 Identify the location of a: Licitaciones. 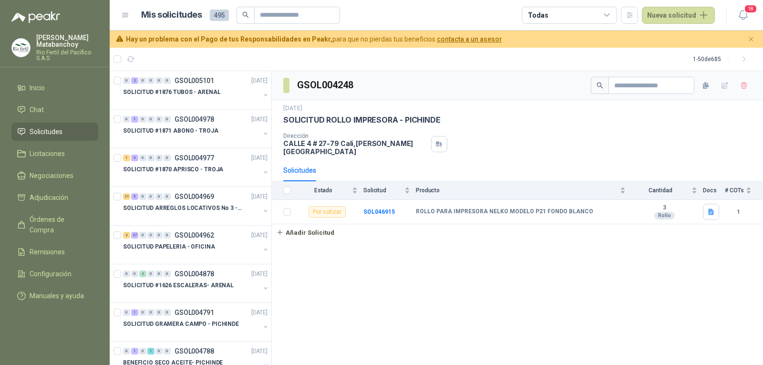
(55, 154).